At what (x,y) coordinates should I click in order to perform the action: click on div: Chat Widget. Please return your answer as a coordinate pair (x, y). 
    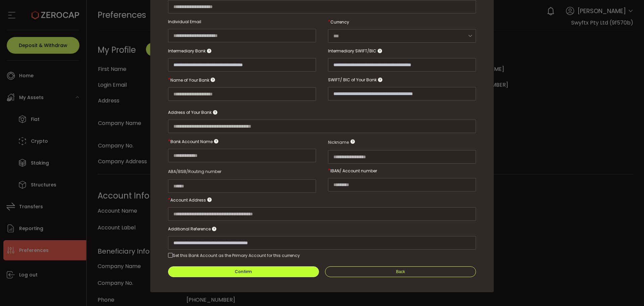
    Looking at the image, I should click on (627, 290).